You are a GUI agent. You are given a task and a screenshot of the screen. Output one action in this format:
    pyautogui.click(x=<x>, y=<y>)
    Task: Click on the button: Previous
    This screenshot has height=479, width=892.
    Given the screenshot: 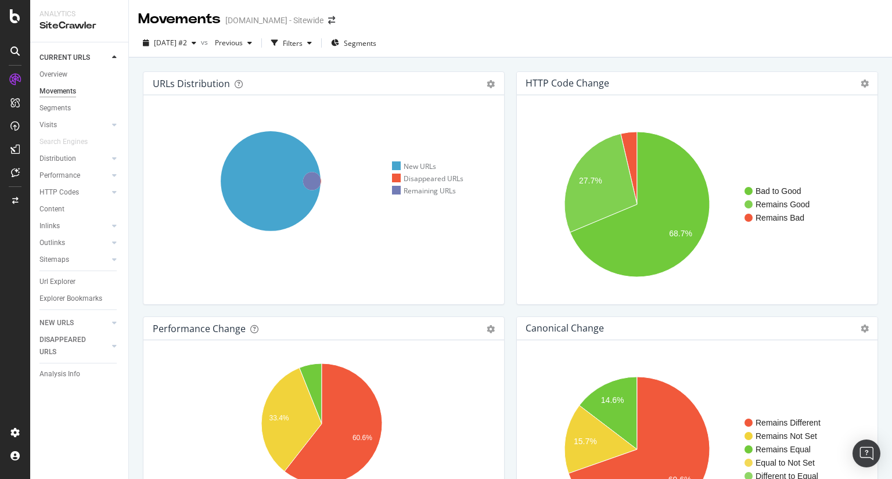 What is the action you would take?
    pyautogui.click(x=234, y=43)
    